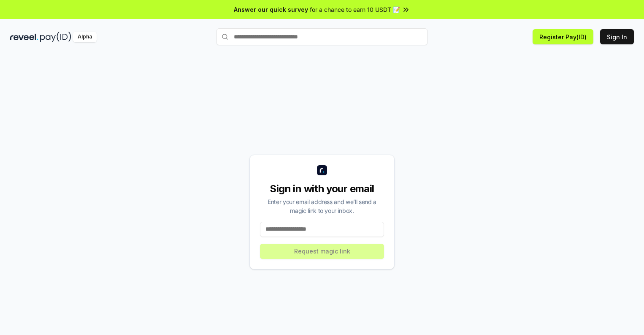 Image resolution: width=644 pixels, height=335 pixels. Describe the element at coordinates (563, 37) in the screenshot. I see `button: Register Pay(ID)` at that location.